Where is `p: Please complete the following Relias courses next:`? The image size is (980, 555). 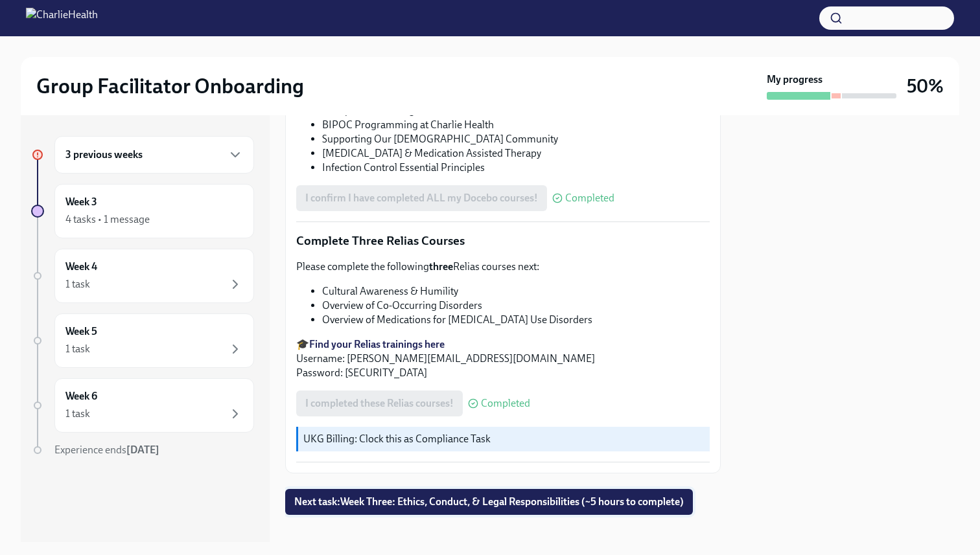
p: Please complete the following Relias courses next: is located at coordinates (503, 266).